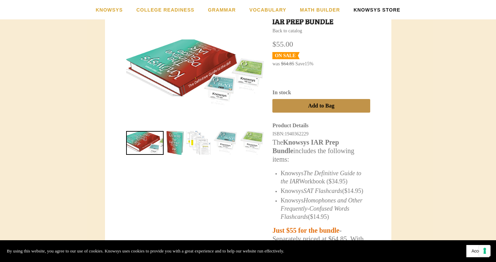 The width and height of the screenshot is (496, 262). What do you see at coordinates (287, 31) in the screenshot?
I see `a: Back to catalog` at bounding box center [287, 31].